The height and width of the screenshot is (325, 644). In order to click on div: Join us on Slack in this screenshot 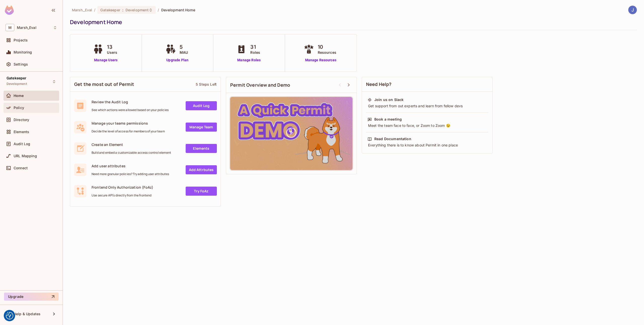, I will do `click(389, 100)`.